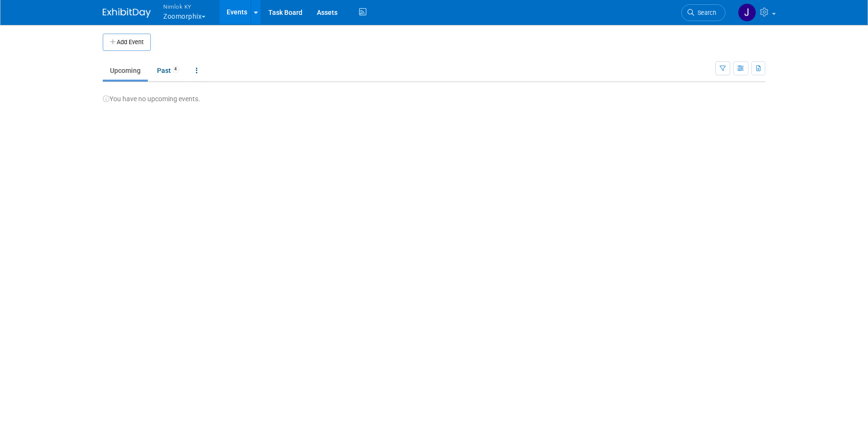  What do you see at coordinates (184, 7) in the screenshot?
I see `span: Nimlok KY` at bounding box center [184, 7].